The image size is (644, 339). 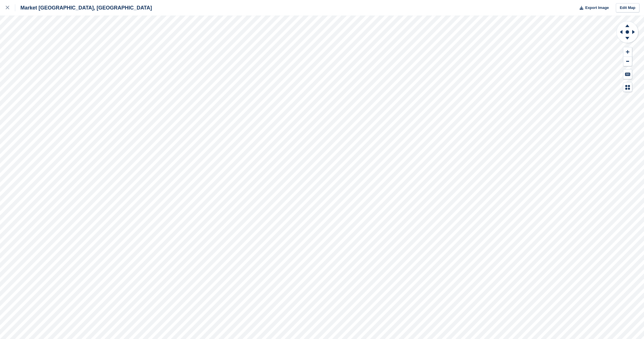 What do you see at coordinates (592, 7) in the screenshot?
I see `button: Export Image` at bounding box center [592, 7].